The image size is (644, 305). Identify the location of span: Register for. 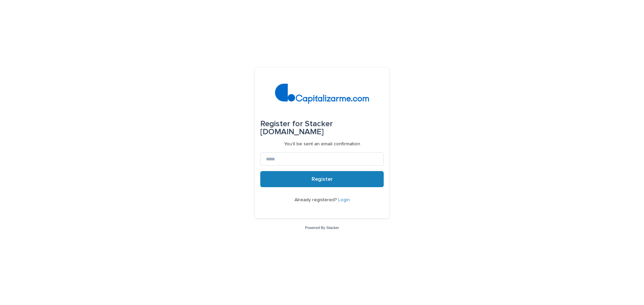
(281, 124).